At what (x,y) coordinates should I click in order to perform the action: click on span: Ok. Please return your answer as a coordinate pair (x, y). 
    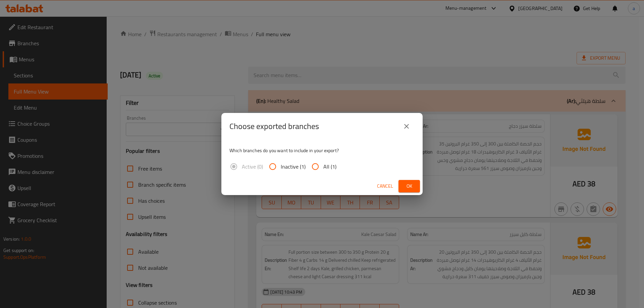
    Looking at the image, I should click on (410, 186).